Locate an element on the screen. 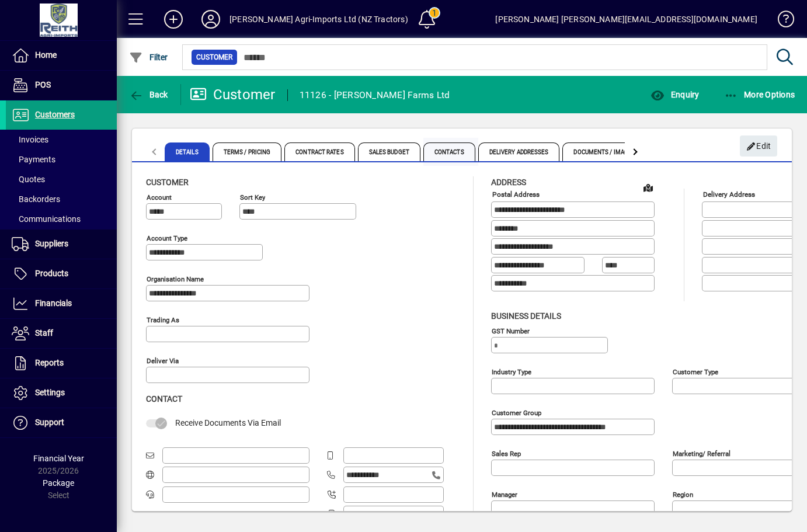  mat-label: Marketing/ Referral is located at coordinates (701, 453).